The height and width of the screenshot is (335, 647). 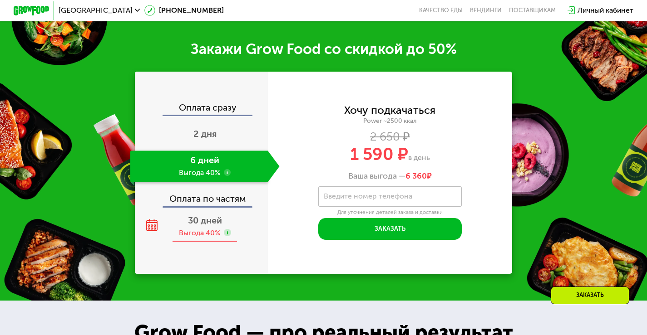 What do you see at coordinates (368, 197) in the screenshot?
I see `label: Введите номер телефона` at bounding box center [368, 197].